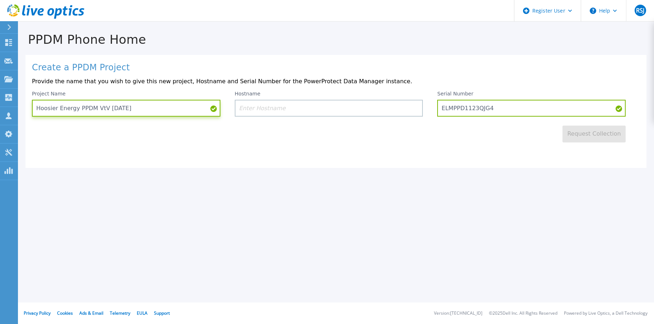 The height and width of the screenshot is (324, 654). What do you see at coordinates (49, 94) in the screenshot?
I see `label: Project Name` at bounding box center [49, 94].